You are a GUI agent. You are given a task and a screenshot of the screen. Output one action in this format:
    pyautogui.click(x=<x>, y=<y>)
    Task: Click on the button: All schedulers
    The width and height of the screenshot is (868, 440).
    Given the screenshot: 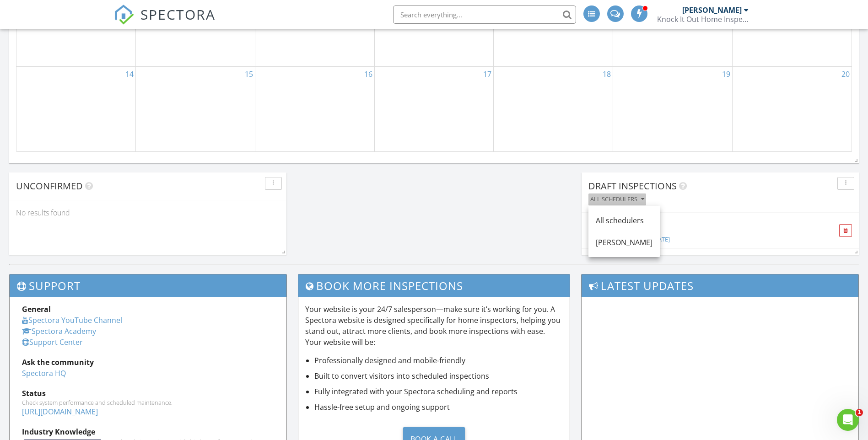 What is the action you would take?
    pyautogui.click(x=617, y=200)
    